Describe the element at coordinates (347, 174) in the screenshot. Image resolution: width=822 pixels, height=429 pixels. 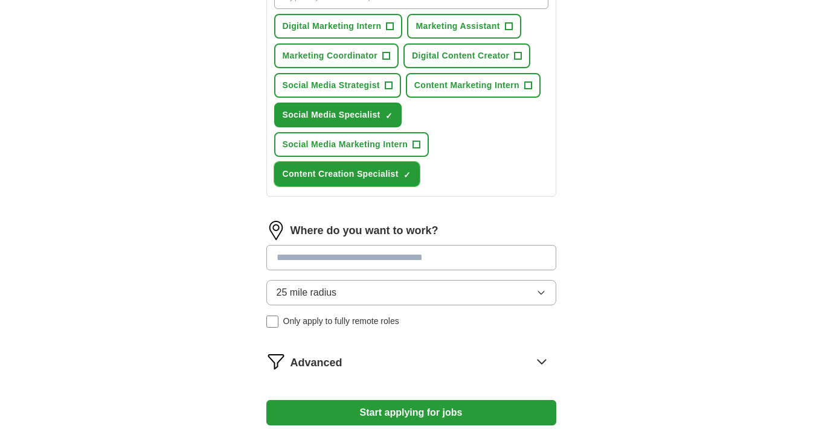
I see `button: Content Creation Specialist✓` at that location.